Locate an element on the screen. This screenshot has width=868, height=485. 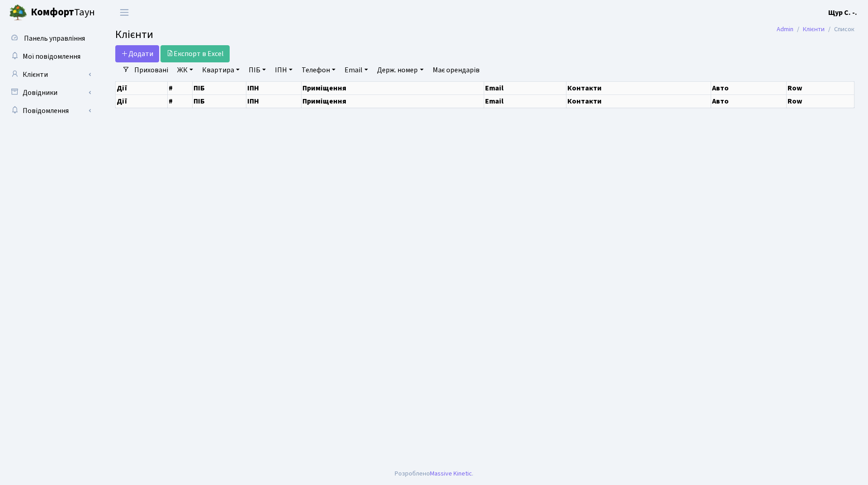
a: ПІБ is located at coordinates (257, 70).